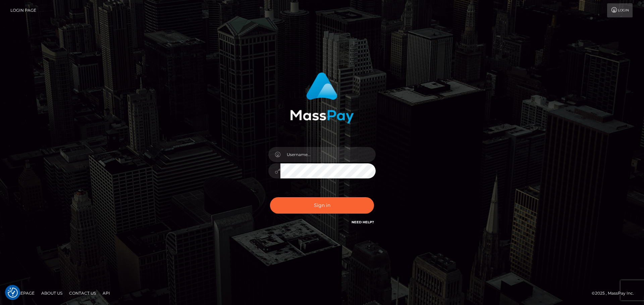 The image size is (644, 305). Describe the element at coordinates (620, 10) in the screenshot. I see `a: Login` at that location.